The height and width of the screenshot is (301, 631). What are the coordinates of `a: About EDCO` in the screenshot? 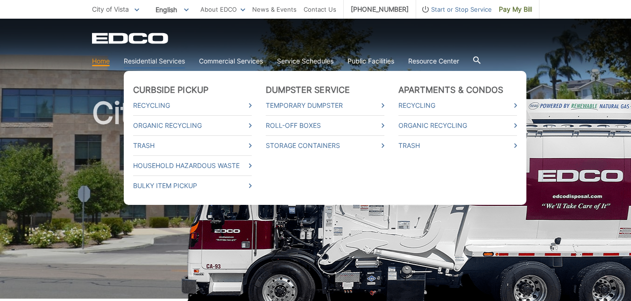 It's located at (223, 9).